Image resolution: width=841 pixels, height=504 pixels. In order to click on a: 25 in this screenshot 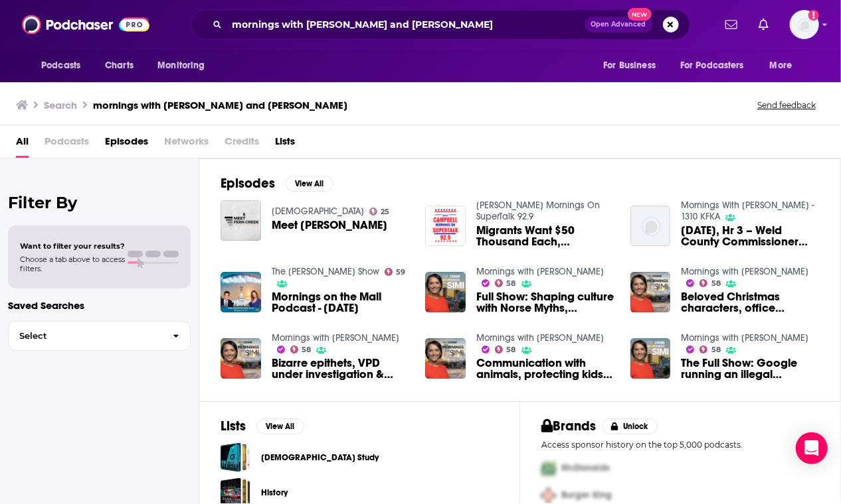, I will do `click(380, 212)`.